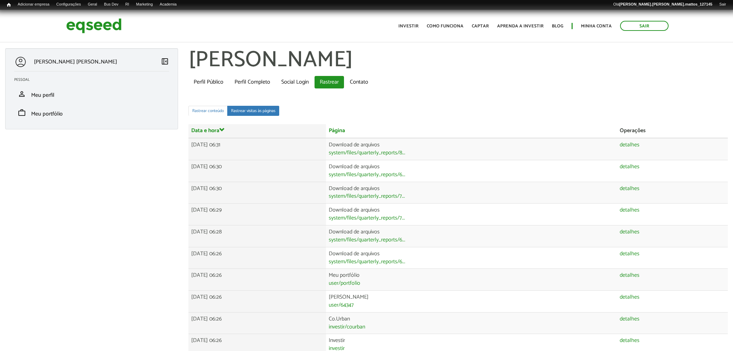  Describe the element at coordinates (91, 113) in the screenshot. I see `li: Meu portfólio` at that location.